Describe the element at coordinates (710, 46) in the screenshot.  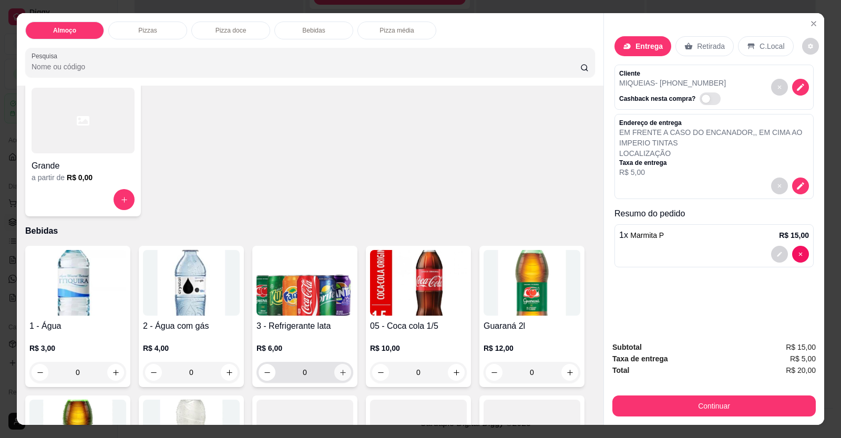
I see `p: Retirada` at that location.